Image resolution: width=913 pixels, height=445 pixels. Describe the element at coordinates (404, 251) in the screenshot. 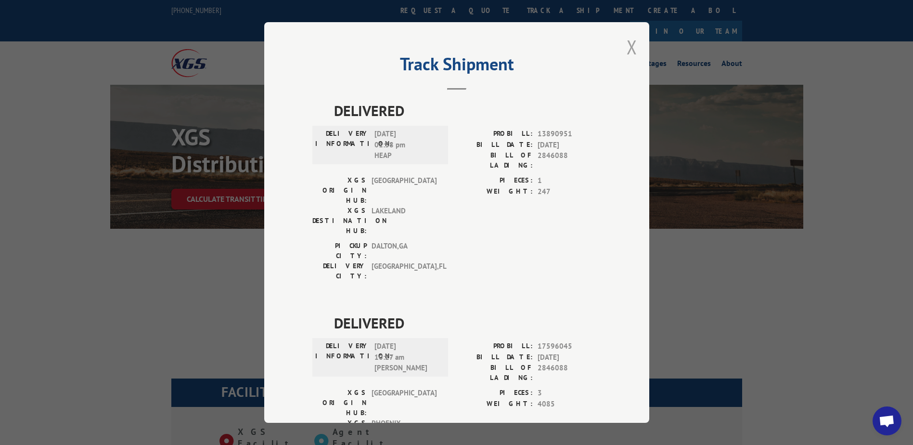

I see `span: DALTON , GA` at that location.